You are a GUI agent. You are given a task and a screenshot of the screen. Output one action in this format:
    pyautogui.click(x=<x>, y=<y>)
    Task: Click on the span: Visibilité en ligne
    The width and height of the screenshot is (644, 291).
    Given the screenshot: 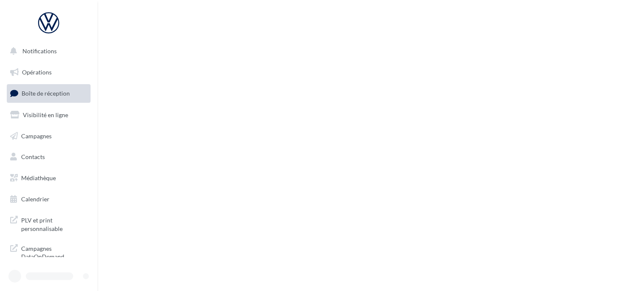 What is the action you would take?
    pyautogui.click(x=45, y=115)
    